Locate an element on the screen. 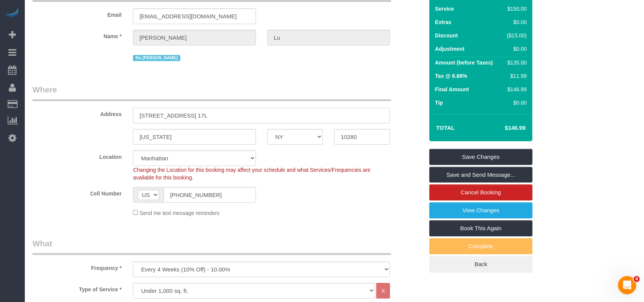 The height and width of the screenshot is (302, 644). img: Automaid Logo is located at coordinates (12, 13).